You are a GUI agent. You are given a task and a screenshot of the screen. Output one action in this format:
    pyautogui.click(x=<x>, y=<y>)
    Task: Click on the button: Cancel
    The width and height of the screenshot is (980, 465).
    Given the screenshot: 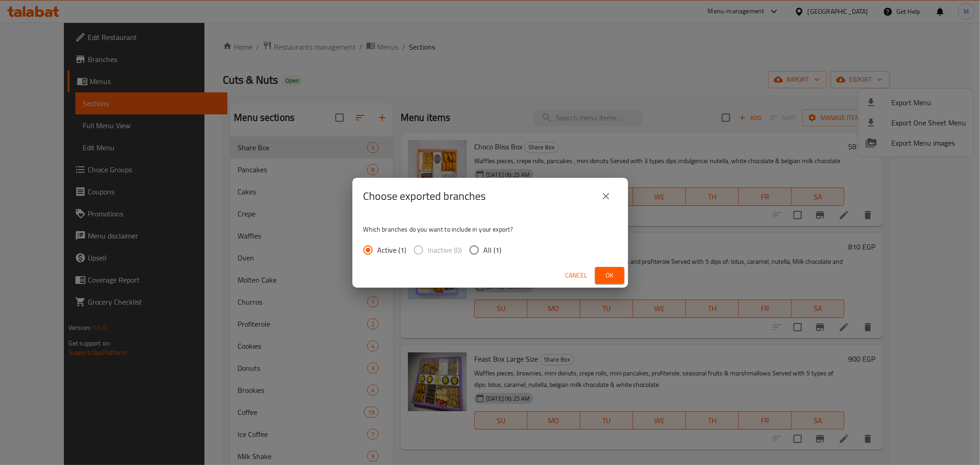 What is the action you would take?
    pyautogui.click(x=577, y=275)
    